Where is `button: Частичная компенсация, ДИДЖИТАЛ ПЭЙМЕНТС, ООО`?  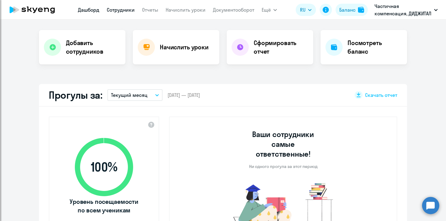
button: Частичная компенсация, ДИДЖИТАЛ ПЭЙМЕНТС, ООО is located at coordinates (406, 10).